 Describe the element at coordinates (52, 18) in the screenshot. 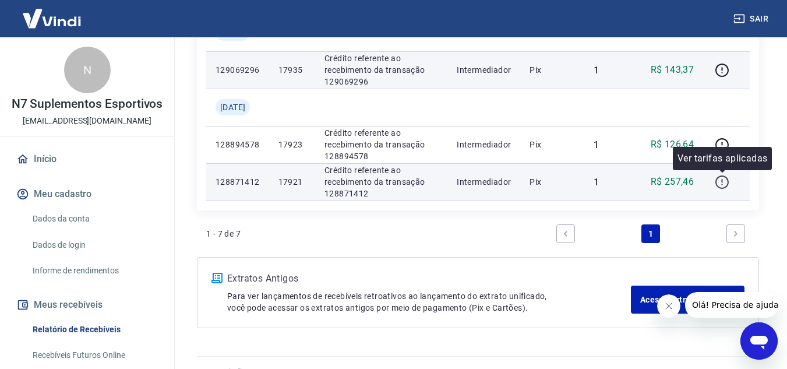

I see `img: Vindi` at that location.